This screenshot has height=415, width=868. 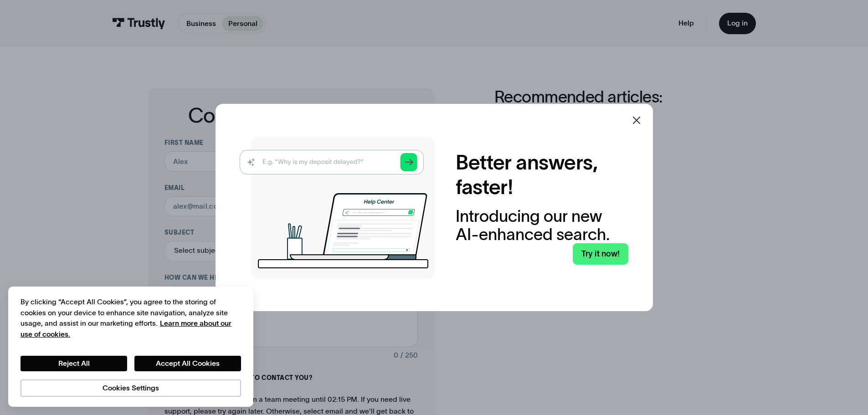 I want to click on div: Introducing our new AI-enhanced search., so click(x=542, y=225).